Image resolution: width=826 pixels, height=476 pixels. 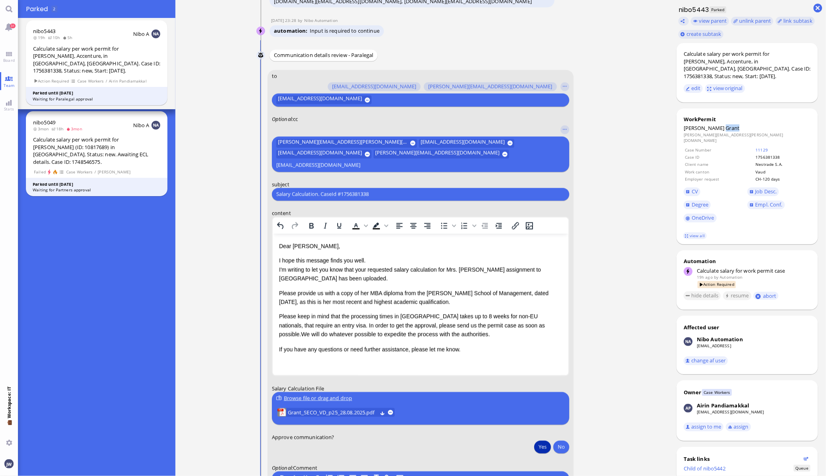 What do you see at coordinates (96, 190) in the screenshot?
I see `div: Waiting for Partners approval` at bounding box center [96, 190].